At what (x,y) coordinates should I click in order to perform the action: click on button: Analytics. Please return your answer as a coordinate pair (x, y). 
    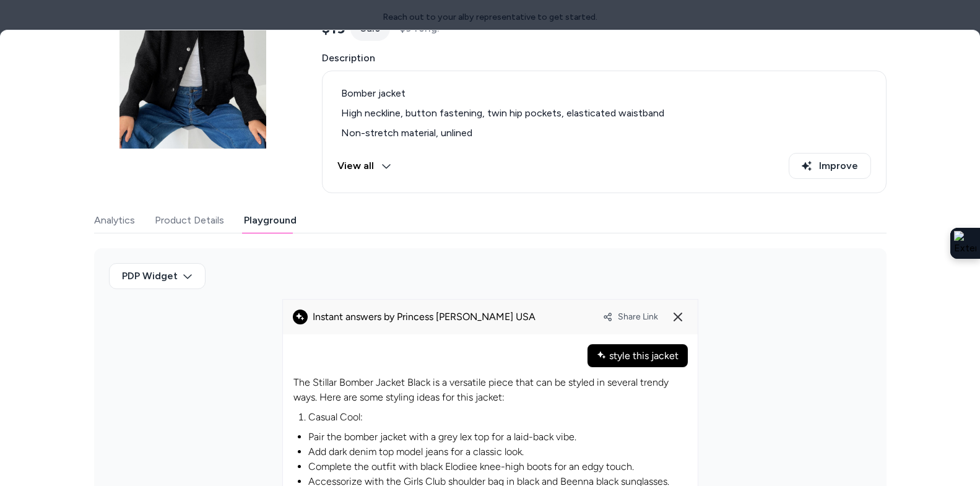
    Looking at the image, I should click on (115, 221).